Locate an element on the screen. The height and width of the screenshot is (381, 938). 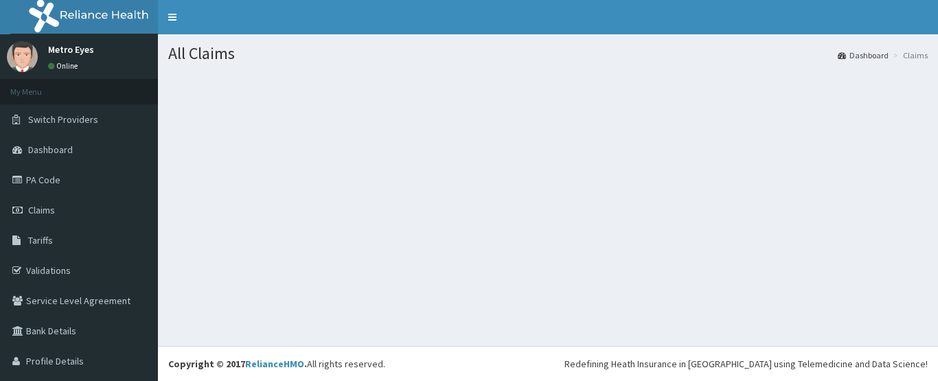
p: Metro Eyes is located at coordinates (71, 49).